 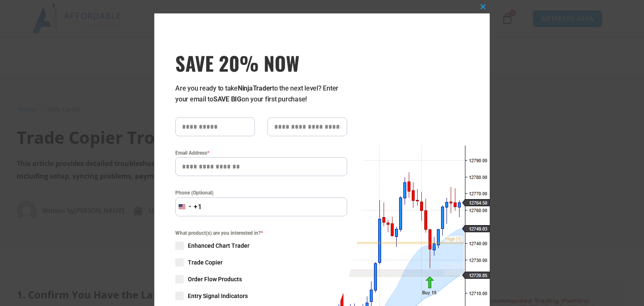 I want to click on span: Entry Signal Indicators, so click(x=218, y=296).